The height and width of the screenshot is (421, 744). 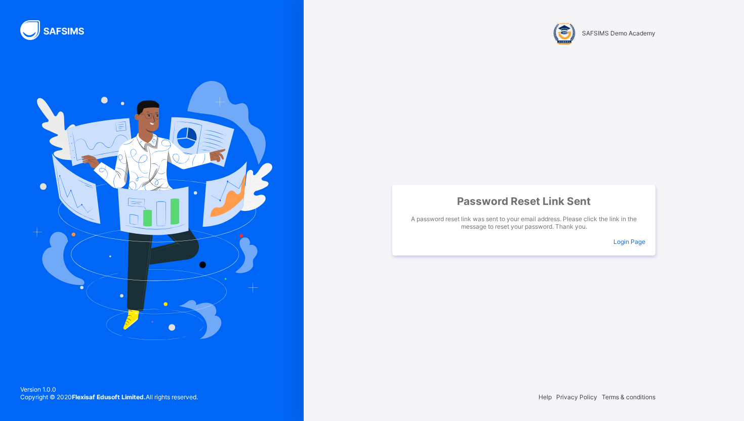 I want to click on img: SAFSIMS Demo Academy, so click(x=564, y=33).